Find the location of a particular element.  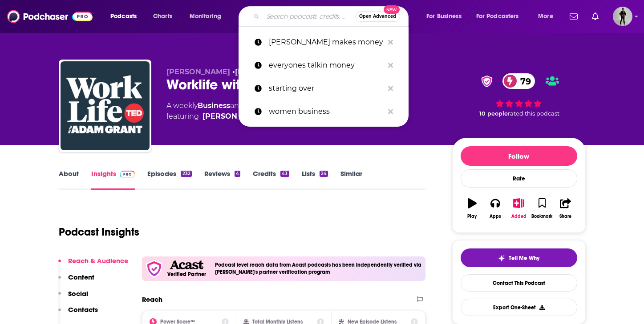

span: Monitoring is located at coordinates (205, 17).